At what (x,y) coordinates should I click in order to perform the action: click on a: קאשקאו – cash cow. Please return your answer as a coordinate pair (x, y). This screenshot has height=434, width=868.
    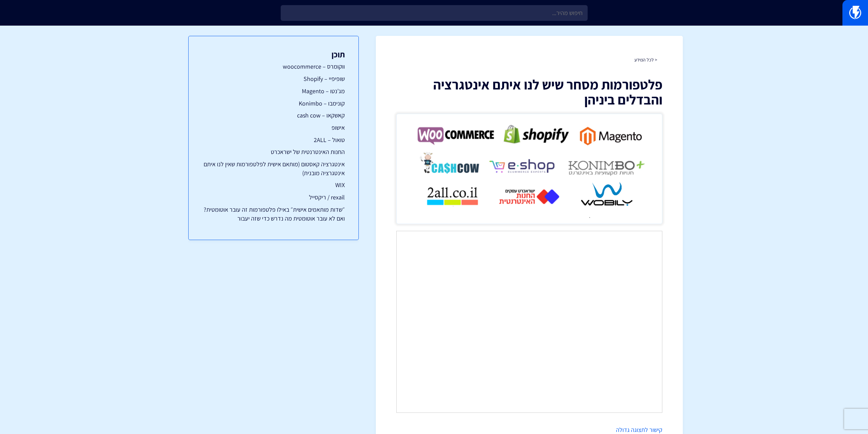
    Looking at the image, I should click on (274, 116).